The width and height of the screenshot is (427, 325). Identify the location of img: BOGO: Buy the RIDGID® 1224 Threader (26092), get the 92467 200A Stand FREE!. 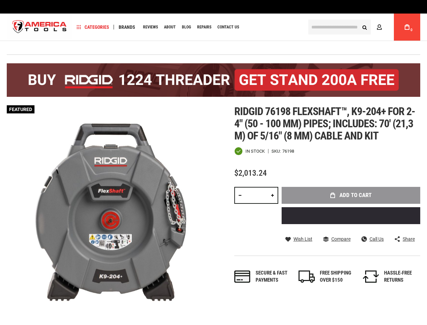
(213, 80).